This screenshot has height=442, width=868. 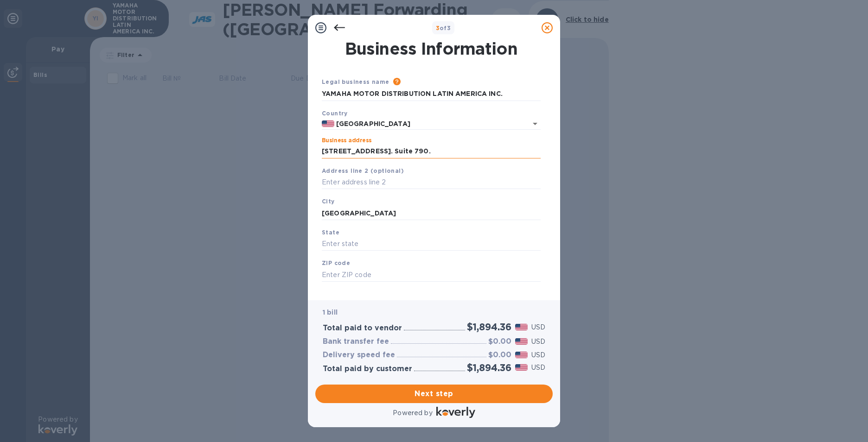 I want to click on h3: Delivery speed fee, so click(x=359, y=355).